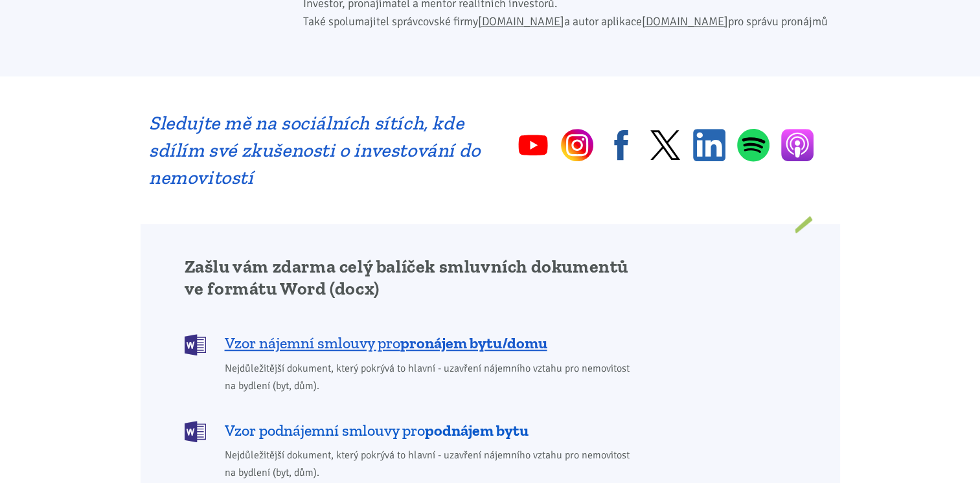 The height and width of the screenshot is (483, 980). What do you see at coordinates (665, 145) in the screenshot?
I see `a: Twitter` at bounding box center [665, 145].